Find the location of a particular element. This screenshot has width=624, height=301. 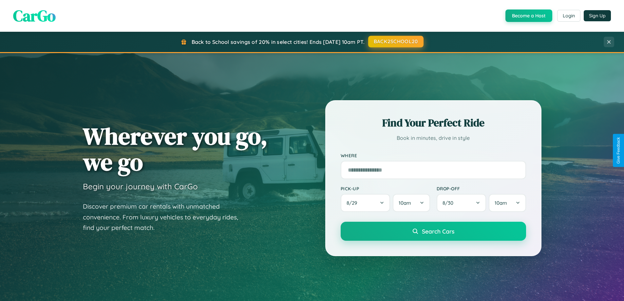

button: 8/30 is located at coordinates (462, 203).